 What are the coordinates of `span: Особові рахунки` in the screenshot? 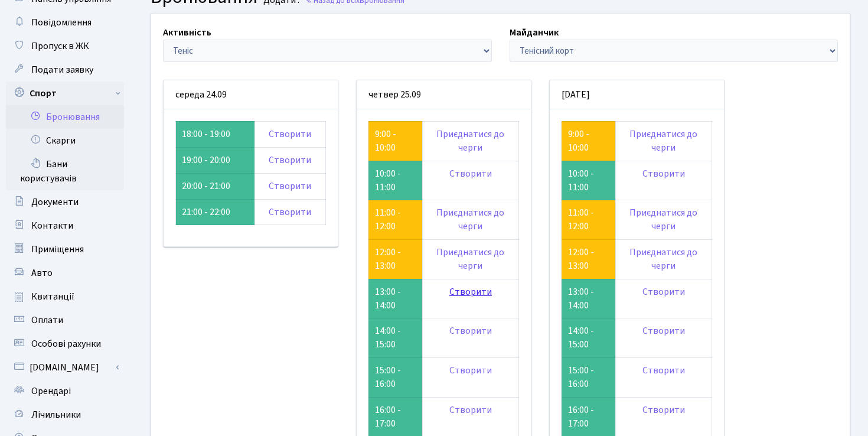 It's located at (66, 344).